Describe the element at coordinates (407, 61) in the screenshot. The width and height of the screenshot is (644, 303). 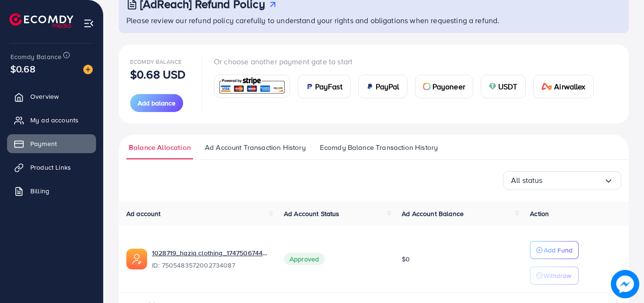
I see `p: Or choose another payment gate to start` at that location.